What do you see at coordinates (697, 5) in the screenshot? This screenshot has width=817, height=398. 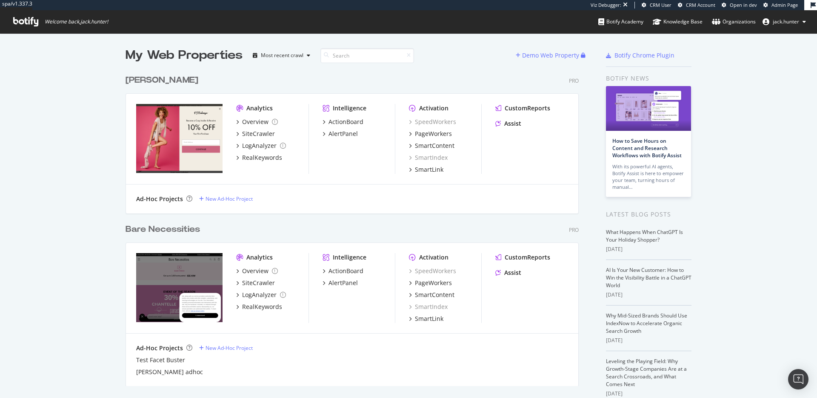 I see `a: CRM Account` at bounding box center [697, 5].